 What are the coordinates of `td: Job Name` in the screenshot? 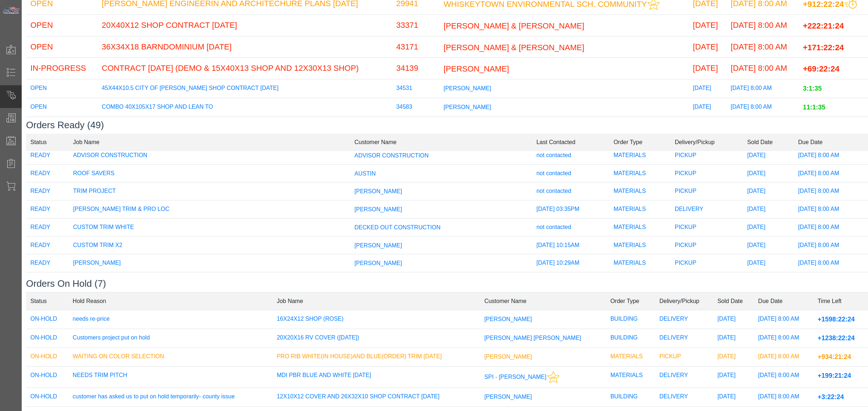 It's located at (376, 301).